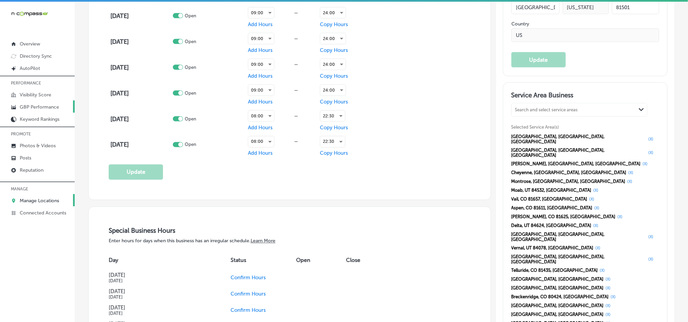  I want to click on p: Reputation, so click(32, 170).